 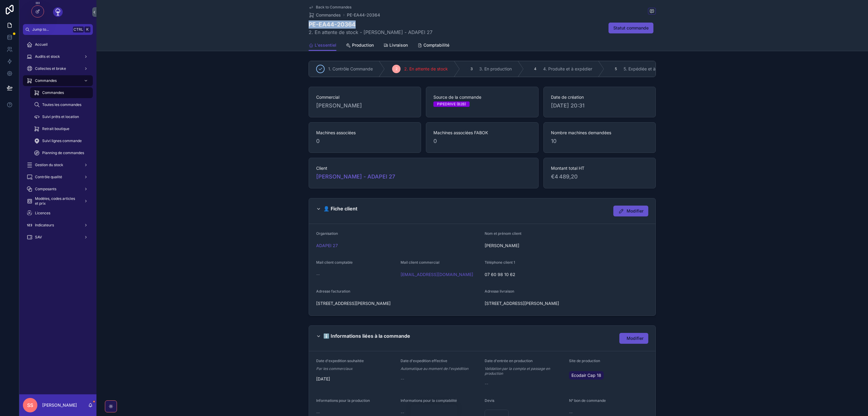 I want to click on h1: PE-EA44-20364, so click(x=370, y=25).